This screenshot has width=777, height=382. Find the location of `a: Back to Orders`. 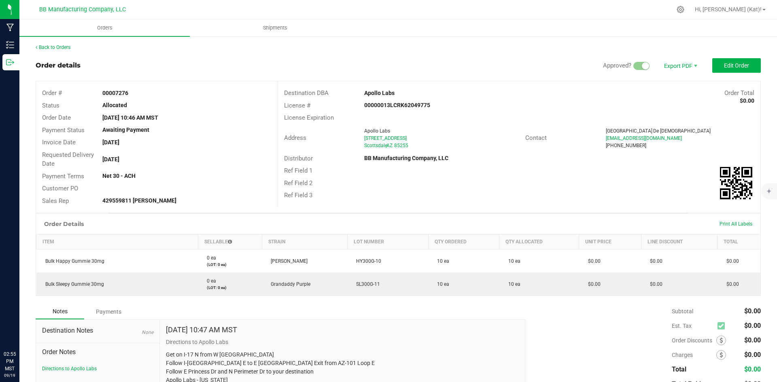

a: Back to Orders is located at coordinates (53, 47).